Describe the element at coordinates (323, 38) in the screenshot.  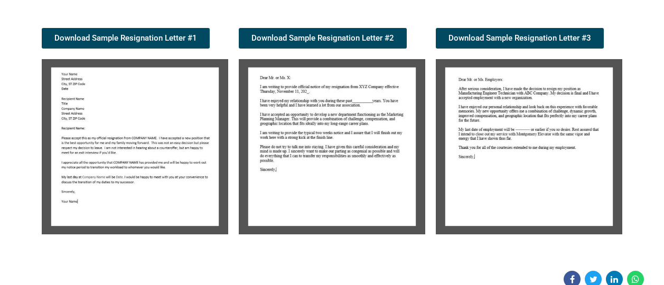
I see `span: Download Sample Resignation Letter #2` at that location.